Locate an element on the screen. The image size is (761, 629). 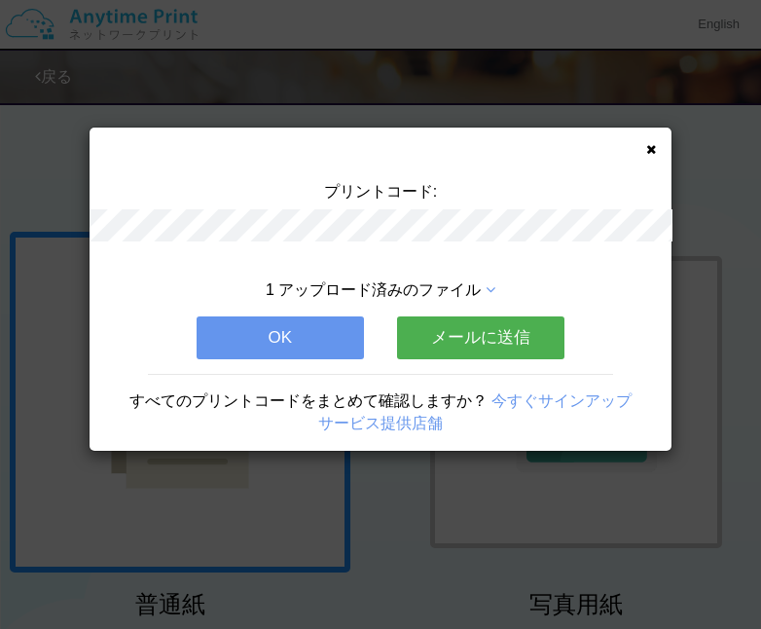
button: OK is located at coordinates (280, 338).